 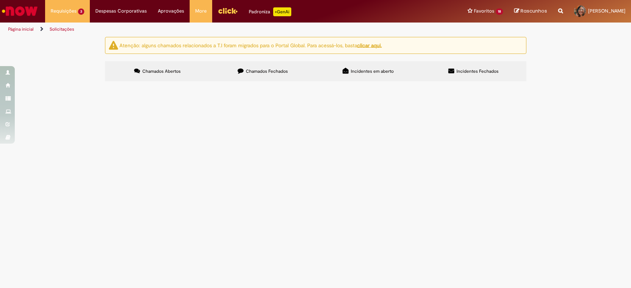 I want to click on span: Incidentes em aberto, so click(x=372, y=71).